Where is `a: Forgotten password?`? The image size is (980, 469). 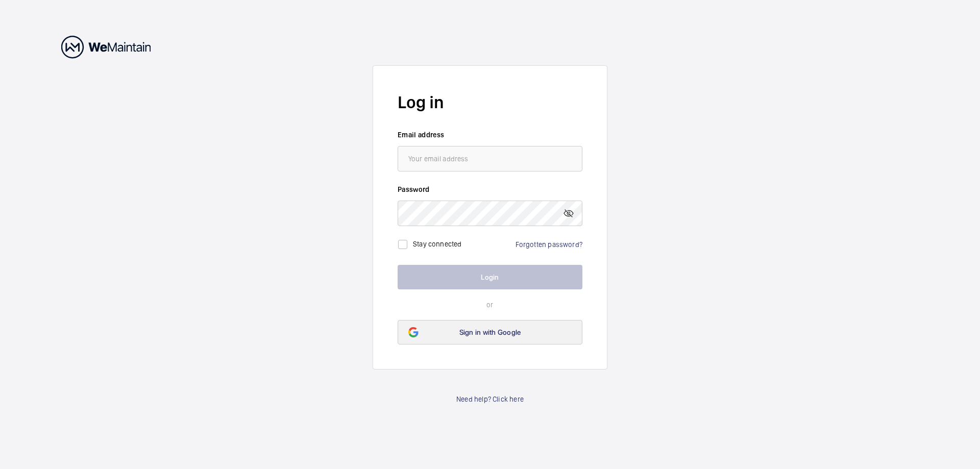
a: Forgotten password? is located at coordinates (549, 244).